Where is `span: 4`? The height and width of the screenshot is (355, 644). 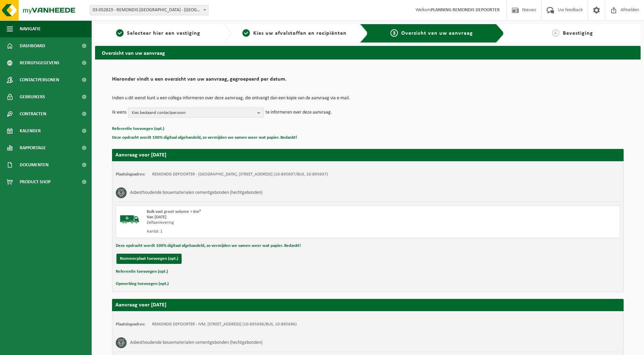 span: 4 is located at coordinates (556, 33).